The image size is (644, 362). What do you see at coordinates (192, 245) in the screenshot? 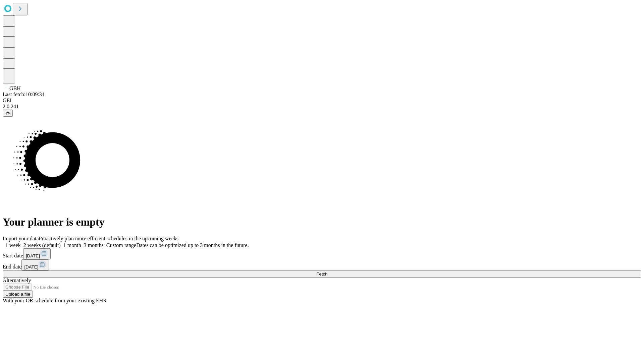
I see `span: Dates can be optimized up to 3 months in the future.` at bounding box center [192, 245].